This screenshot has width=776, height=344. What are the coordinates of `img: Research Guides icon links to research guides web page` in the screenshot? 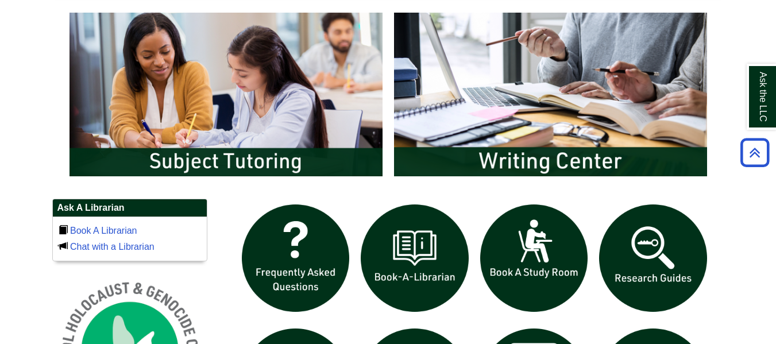 It's located at (653, 258).